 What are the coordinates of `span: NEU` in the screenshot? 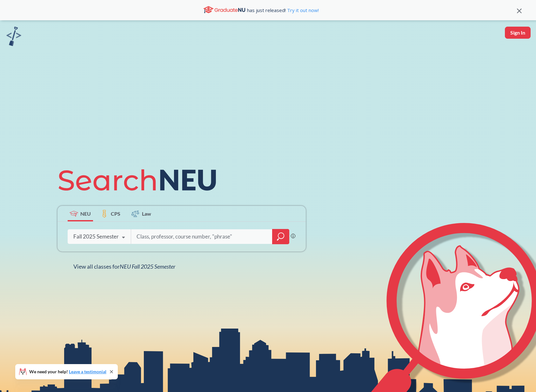 It's located at (85, 213).